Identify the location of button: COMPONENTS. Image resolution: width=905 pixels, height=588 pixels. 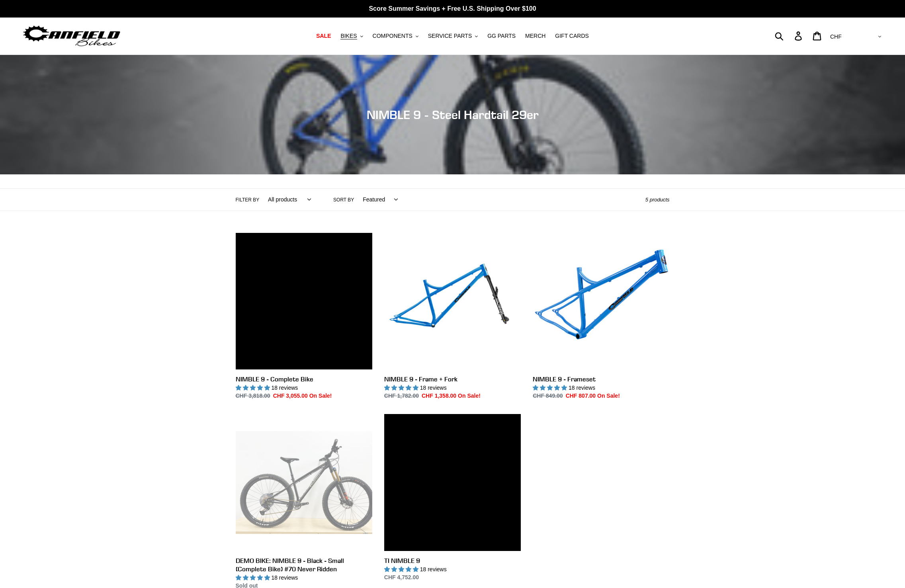
(395, 36).